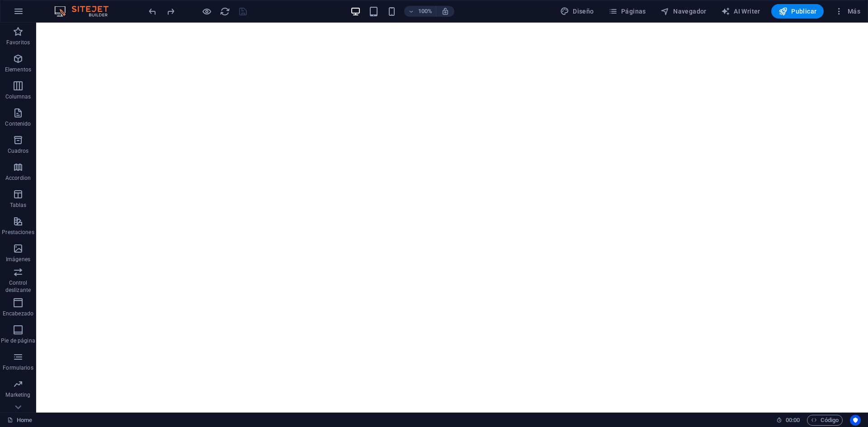 The height and width of the screenshot is (427, 868). I want to click on p: Tablas, so click(18, 205).